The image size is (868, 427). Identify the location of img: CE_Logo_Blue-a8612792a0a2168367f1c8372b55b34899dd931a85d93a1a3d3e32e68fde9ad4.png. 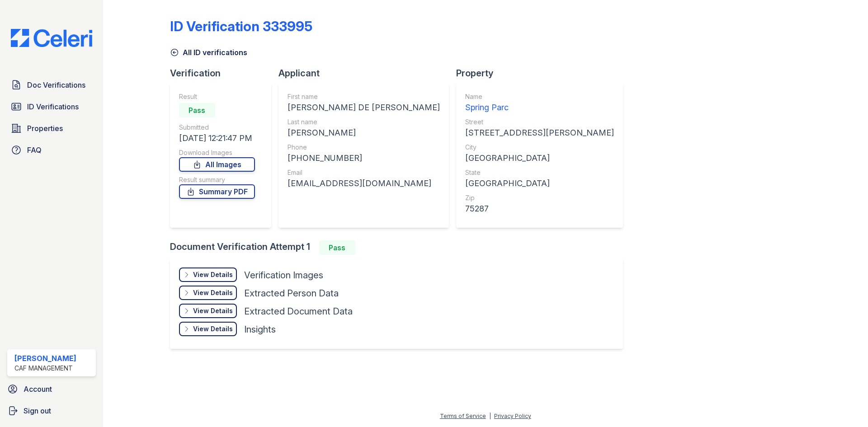
(52, 38).